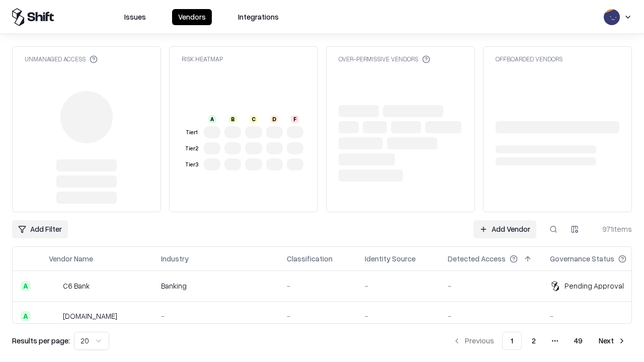 The image size is (644, 362). I want to click on div: C, so click(254, 119).